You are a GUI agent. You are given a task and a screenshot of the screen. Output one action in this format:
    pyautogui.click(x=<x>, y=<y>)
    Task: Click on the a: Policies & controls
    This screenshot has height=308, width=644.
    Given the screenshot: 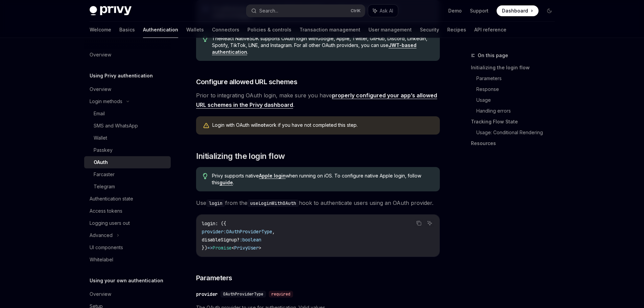 What is the action you would take?
    pyautogui.click(x=270, y=30)
    